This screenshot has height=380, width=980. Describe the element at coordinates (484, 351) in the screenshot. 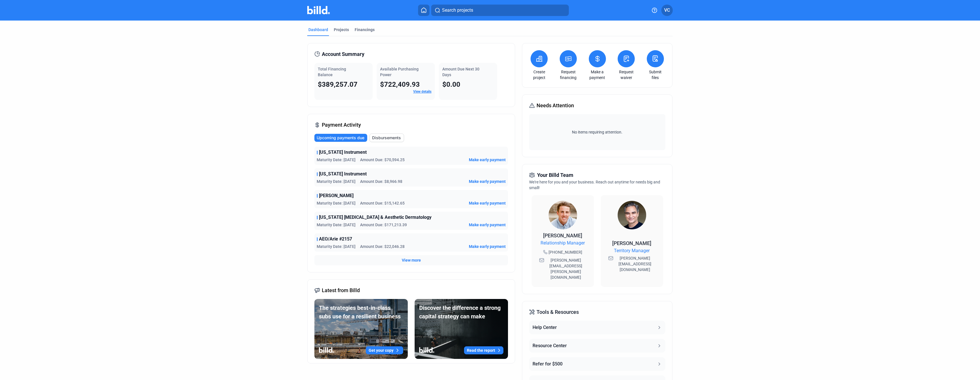

I see `button: Read the report` at that location.